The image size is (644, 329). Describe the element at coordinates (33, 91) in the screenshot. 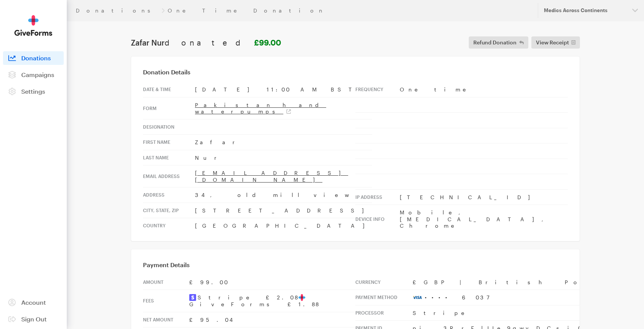

I see `a: Settings` at that location.